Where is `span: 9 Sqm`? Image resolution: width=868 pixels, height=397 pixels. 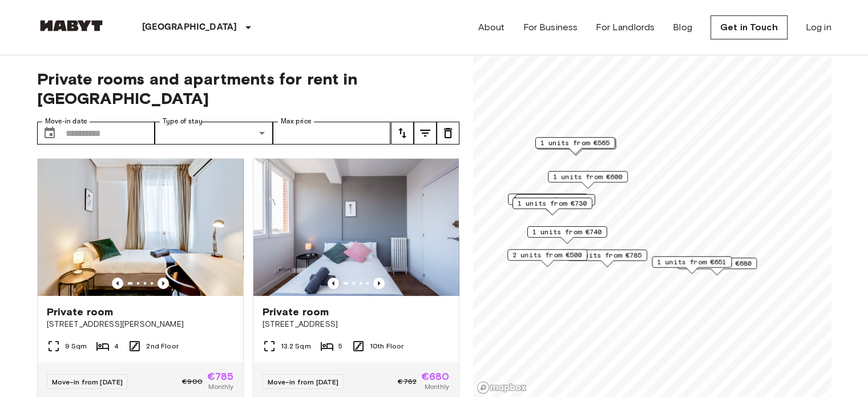
span: 9 Sqm is located at coordinates (76, 346).